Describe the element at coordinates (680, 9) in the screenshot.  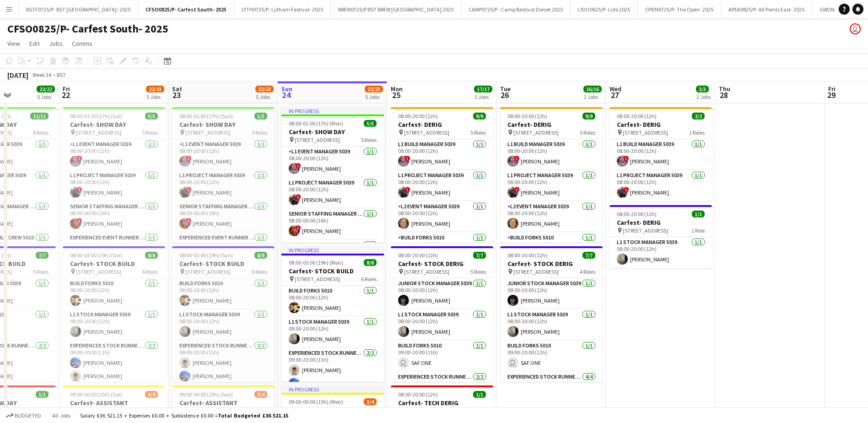
I see `button: OPEN0725/P- The Open- 2025` at that location.